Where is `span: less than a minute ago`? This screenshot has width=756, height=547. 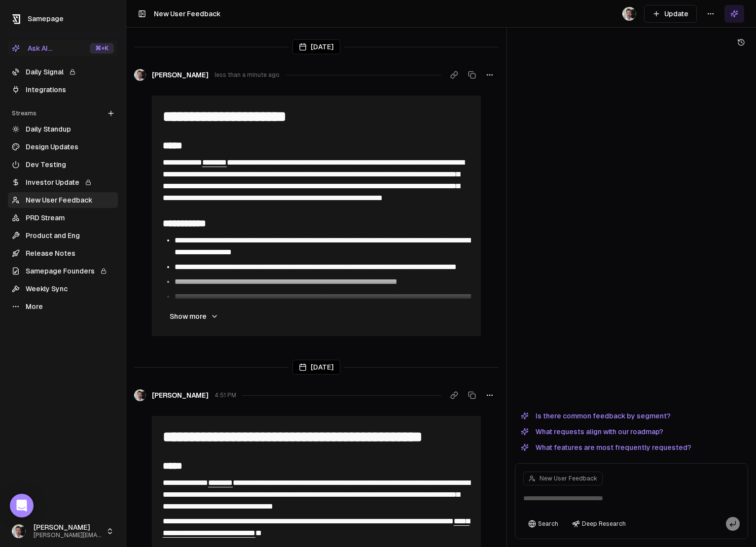 span: less than a minute ago is located at coordinates (247, 75).